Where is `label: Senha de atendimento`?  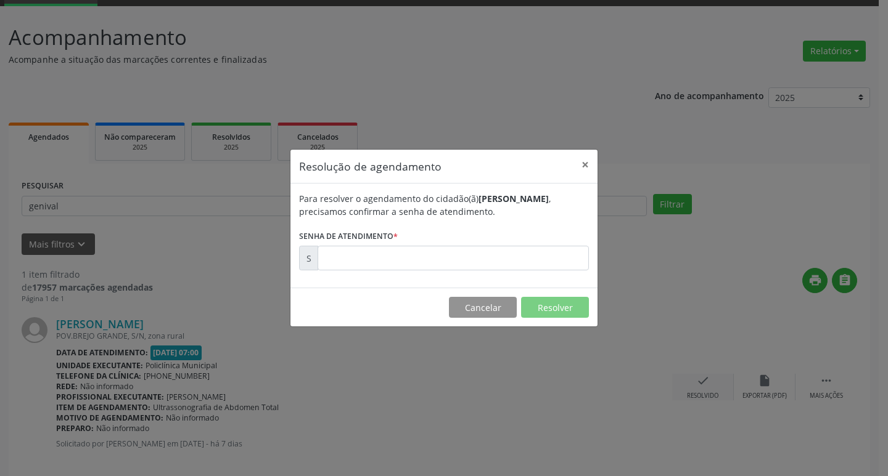
label: Senha de atendimento is located at coordinates (348, 236).